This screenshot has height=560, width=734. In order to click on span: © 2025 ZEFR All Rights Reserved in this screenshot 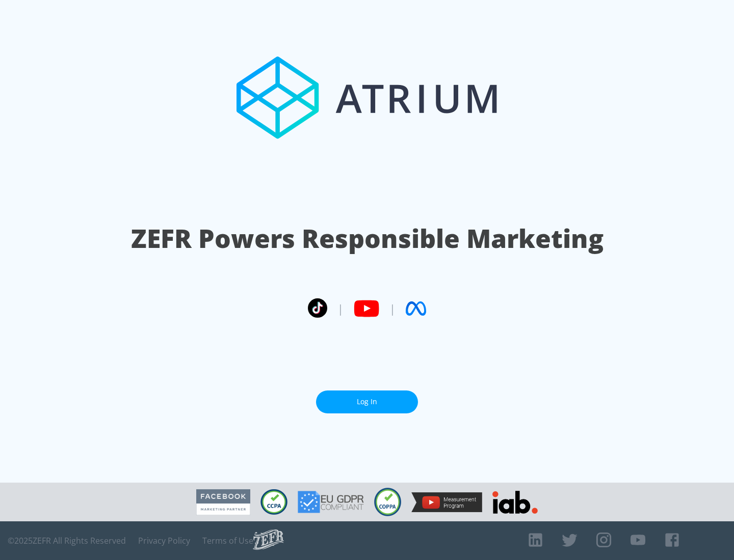, I will do `click(66, 541)`.